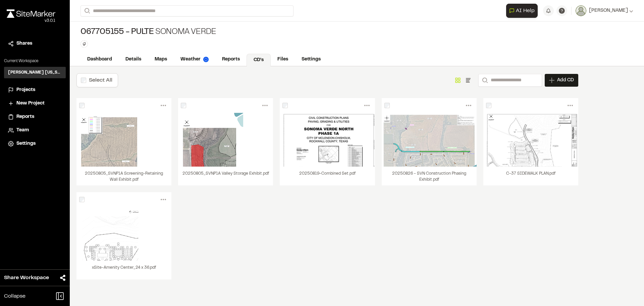 This screenshot has height=306, width=644. Describe the element at coordinates (26, 90) in the screenshot. I see `span: Projects` at that location.